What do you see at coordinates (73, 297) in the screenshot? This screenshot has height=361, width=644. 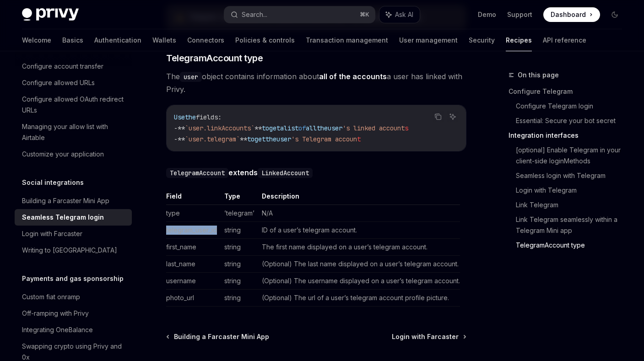 I see `a: Custom fiat onramp` at bounding box center [73, 297].